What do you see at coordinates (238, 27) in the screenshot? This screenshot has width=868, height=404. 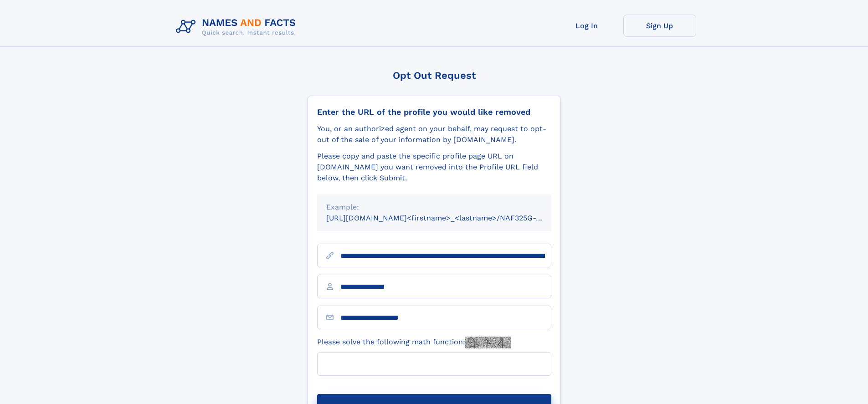 I see `img: Logo Names and Facts` at bounding box center [238, 27].